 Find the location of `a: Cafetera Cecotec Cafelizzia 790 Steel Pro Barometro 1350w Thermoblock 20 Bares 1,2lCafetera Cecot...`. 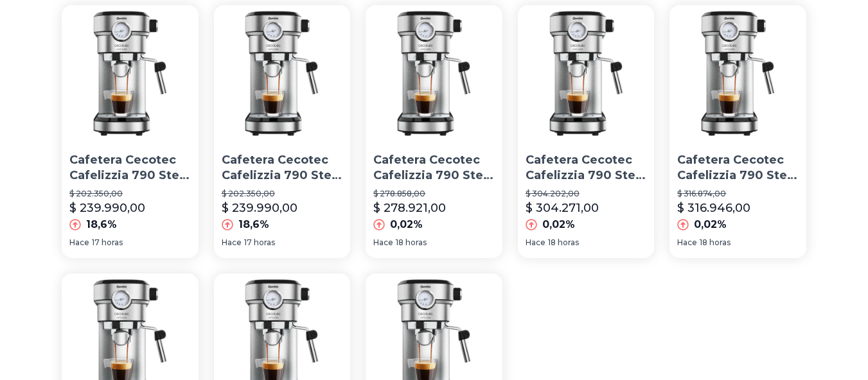

a: Cafetera Cecotec Cafelizzia 790 Steel Pro Barometro 1350w Thermoblock 20 Bares 1,2lCafetera Cecot... is located at coordinates (282, 131).